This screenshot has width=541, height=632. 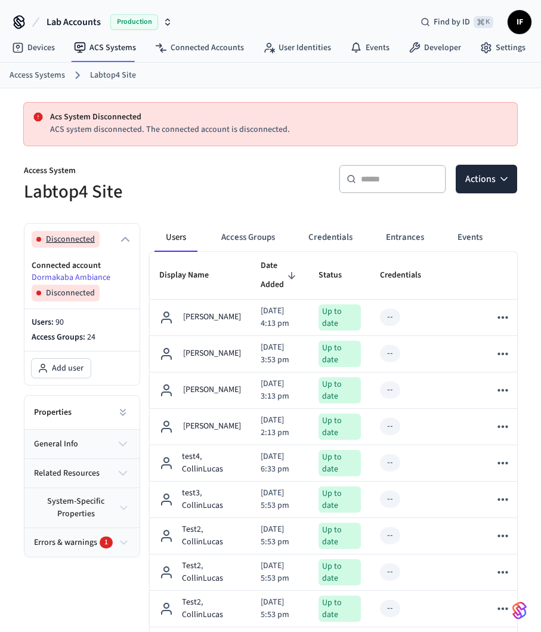 I want to click on a: Dormakaba Ambiance, so click(x=71, y=277).